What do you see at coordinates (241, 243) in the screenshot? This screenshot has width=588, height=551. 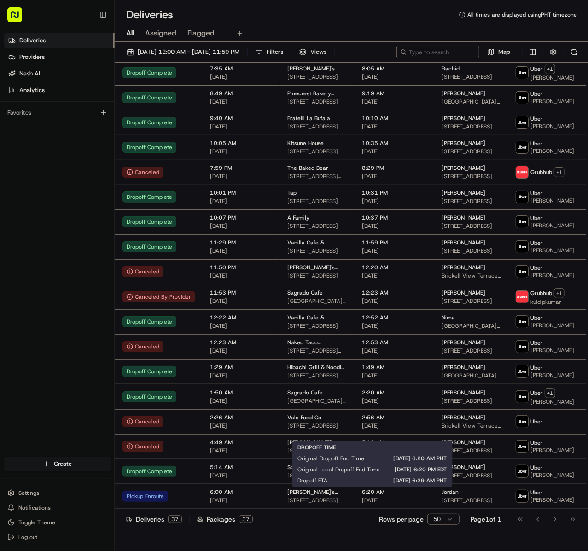 I see `span: 11:29 PM` at bounding box center [241, 243].